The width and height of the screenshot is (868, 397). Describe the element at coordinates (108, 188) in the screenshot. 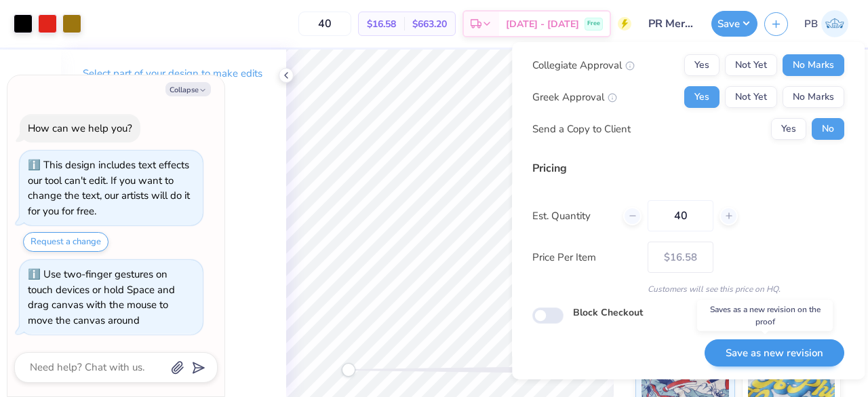

I see `div: This design includes text effects our tool can't edit. If you want to change the text, our artist...` at that location.